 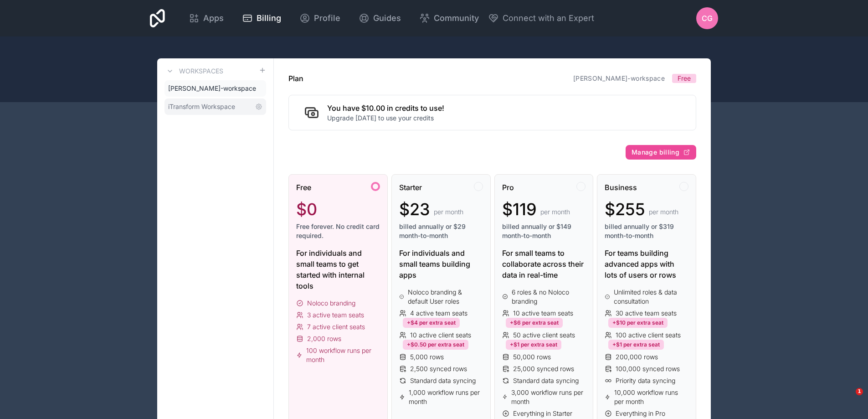 What do you see at coordinates (269, 18) in the screenshot?
I see `span: Billing` at bounding box center [269, 18].